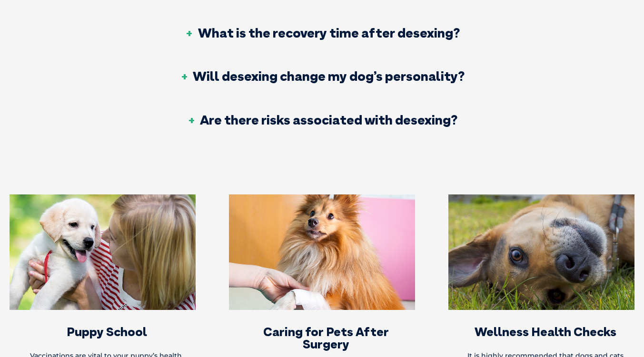 The width and height of the screenshot is (644, 357). Describe the element at coordinates (322, 120) in the screenshot. I see `h3: Are there risks associated with desexing?` at that location.